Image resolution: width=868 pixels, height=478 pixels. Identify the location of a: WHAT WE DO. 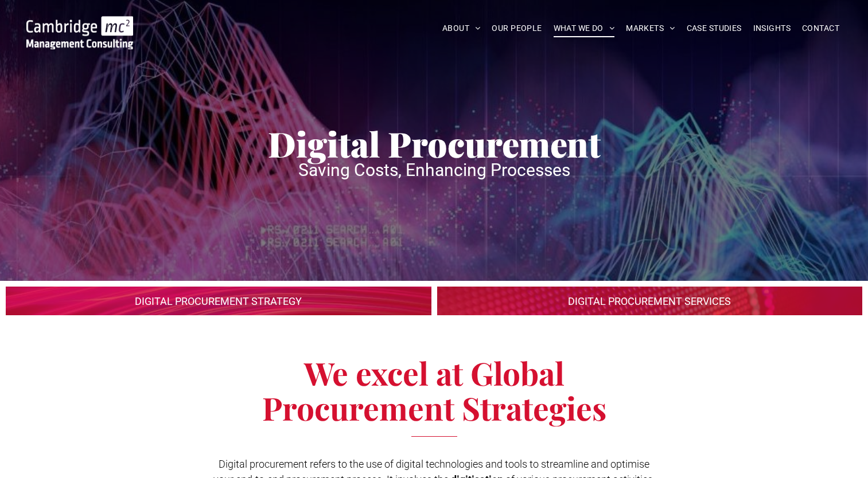
(584, 28).